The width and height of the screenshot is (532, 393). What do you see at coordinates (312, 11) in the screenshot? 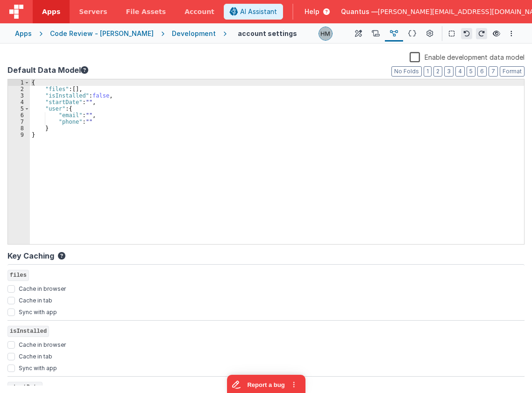
I see `span: Help` at bounding box center [312, 11].